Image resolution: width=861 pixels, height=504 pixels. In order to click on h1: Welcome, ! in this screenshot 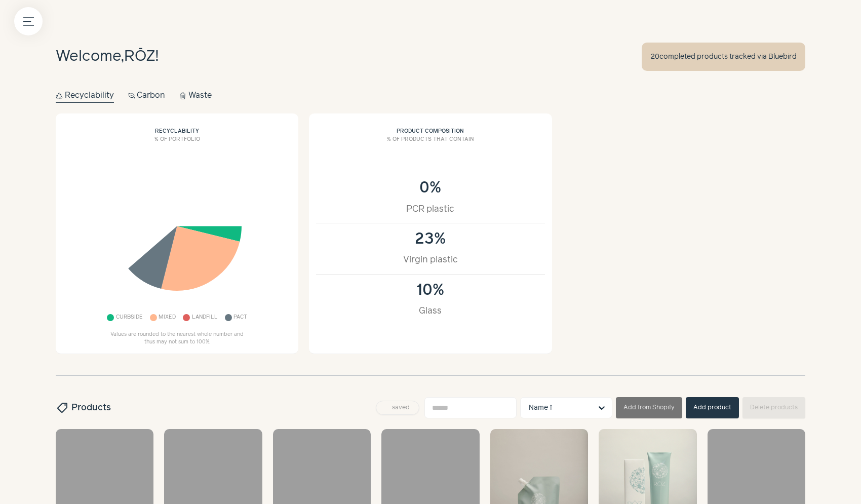, I will do `click(107, 57)`.